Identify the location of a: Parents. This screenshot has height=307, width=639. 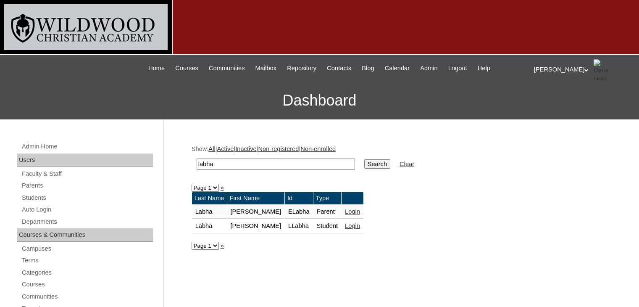
(87, 185).